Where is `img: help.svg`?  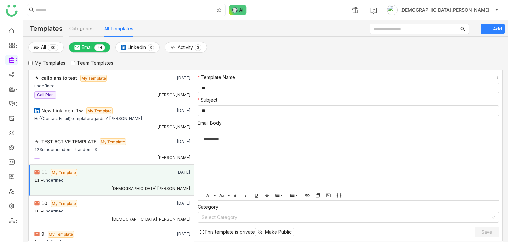 img: help.svg is located at coordinates (374, 11).